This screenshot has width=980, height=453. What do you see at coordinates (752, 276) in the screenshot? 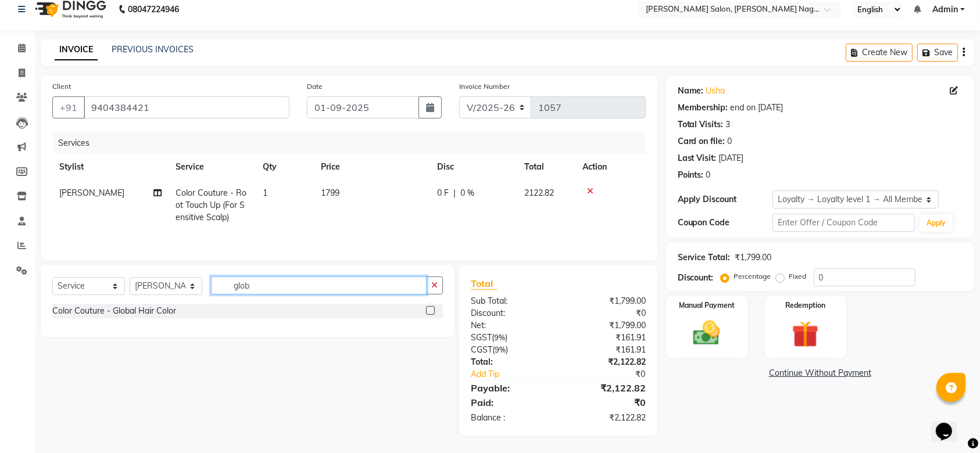
I see `label: Percentage` at bounding box center [752, 276].